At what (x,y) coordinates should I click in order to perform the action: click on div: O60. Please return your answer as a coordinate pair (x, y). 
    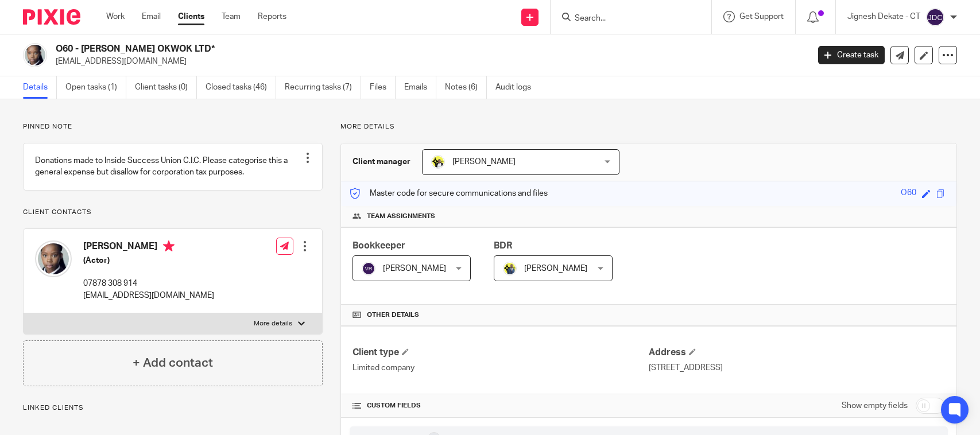
    Looking at the image, I should click on (908, 194).